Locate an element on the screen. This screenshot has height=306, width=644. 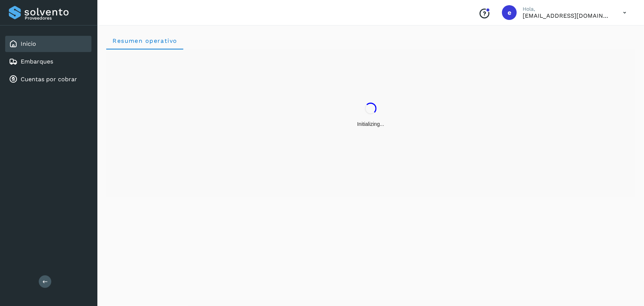
p: Proveedores is located at coordinates (56, 18).